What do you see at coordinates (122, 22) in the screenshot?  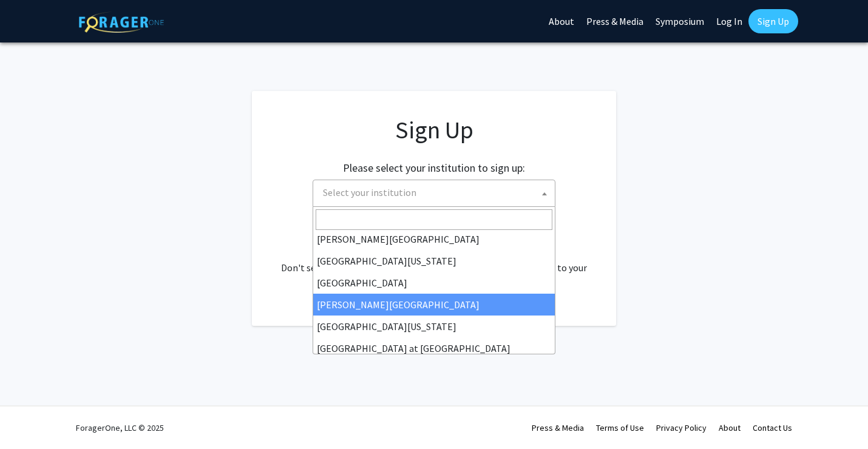 I see `img: ForagerOne Logo` at bounding box center [122, 22].